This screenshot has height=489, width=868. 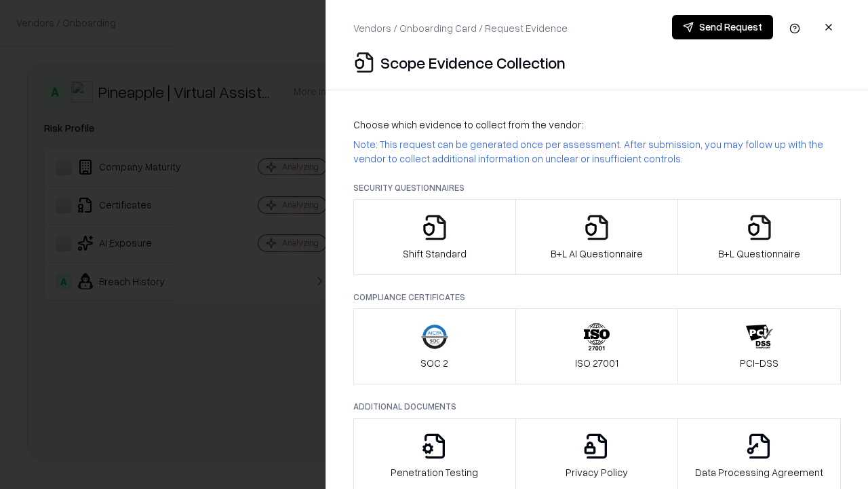 What do you see at coordinates (461, 28) in the screenshot?
I see `p: Vendors / Onboarding Card / Request Evidence` at bounding box center [461, 28].